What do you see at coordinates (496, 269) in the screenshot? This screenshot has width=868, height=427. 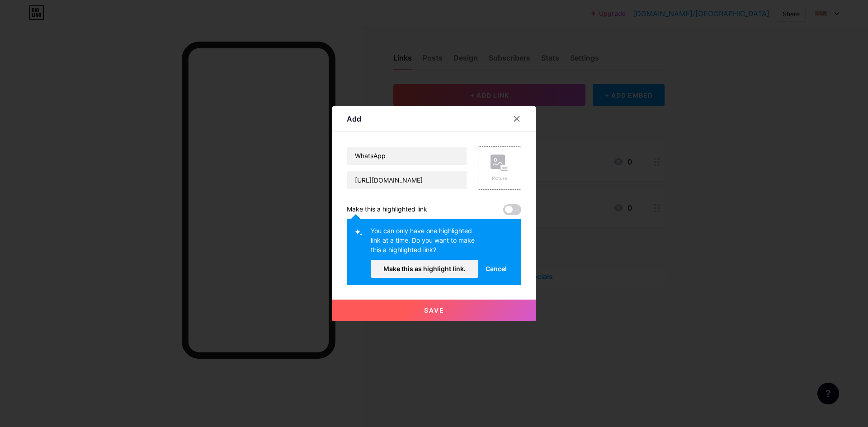 I see `button: Cancel` at bounding box center [496, 269].